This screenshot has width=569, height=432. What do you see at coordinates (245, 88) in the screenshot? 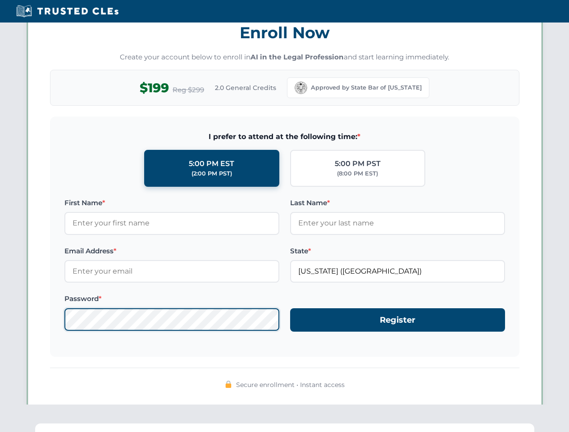
I see `span: 2.0 General Credits` at bounding box center [245, 88].